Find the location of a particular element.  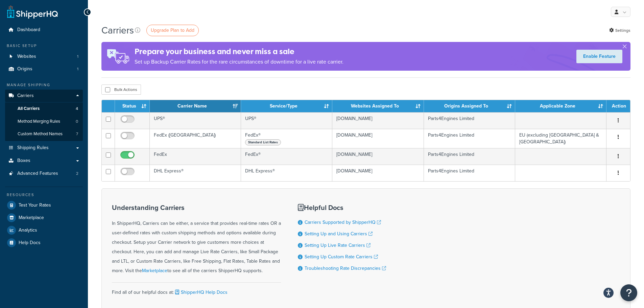

a: Dashboard is located at coordinates (44, 30).